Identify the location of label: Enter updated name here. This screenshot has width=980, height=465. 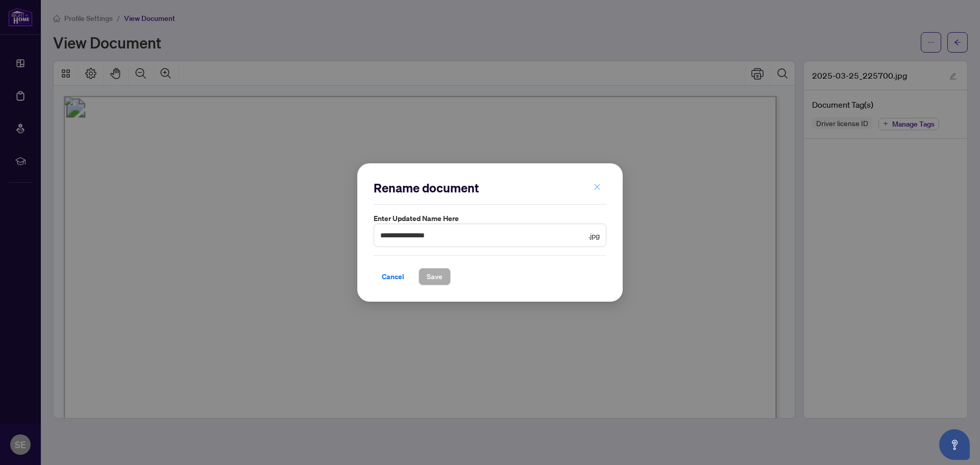
(490, 218).